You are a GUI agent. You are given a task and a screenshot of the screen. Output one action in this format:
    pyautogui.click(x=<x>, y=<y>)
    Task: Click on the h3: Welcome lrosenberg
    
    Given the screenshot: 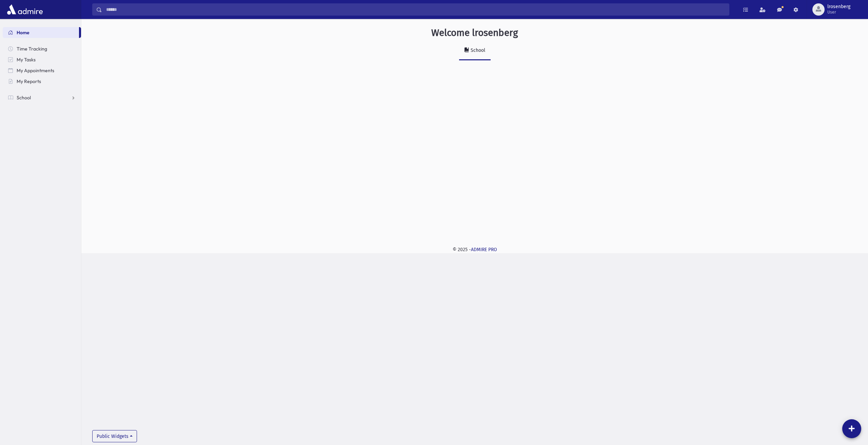 What is the action you would take?
    pyautogui.click(x=475, y=33)
    